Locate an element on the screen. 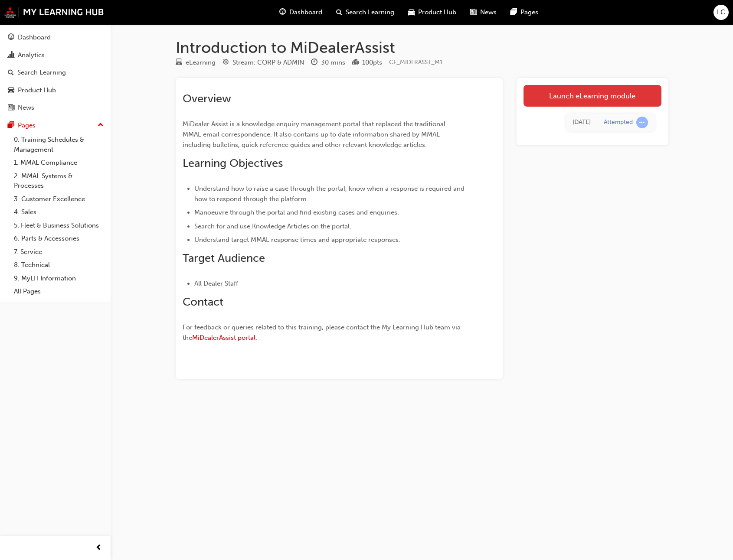 This screenshot has width=733, height=560. a: 6. Parts & Accessories is located at coordinates (58, 238).